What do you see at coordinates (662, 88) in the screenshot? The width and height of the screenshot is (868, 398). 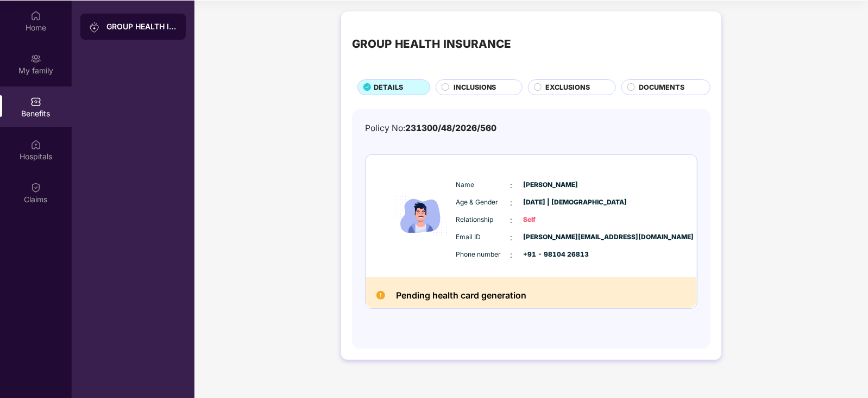 I see `span: DOCUMENTS` at bounding box center [662, 88].